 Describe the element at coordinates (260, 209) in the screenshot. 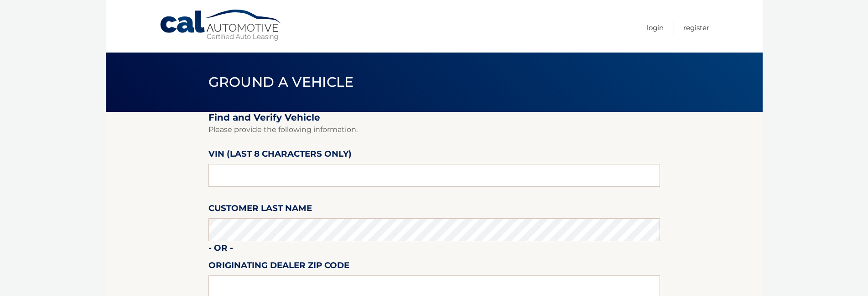

I see `label: Customer Last Name` at that location.